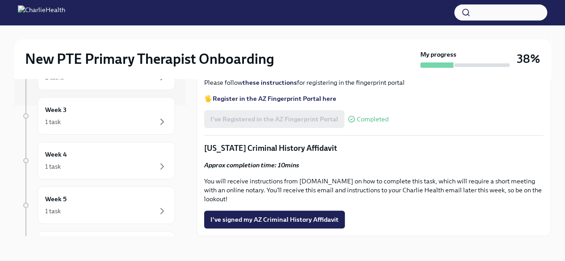 This screenshot has width=565, height=261. What do you see at coordinates (251, 165) in the screenshot?
I see `strong: Approx completion time: 10mins` at bounding box center [251, 165].